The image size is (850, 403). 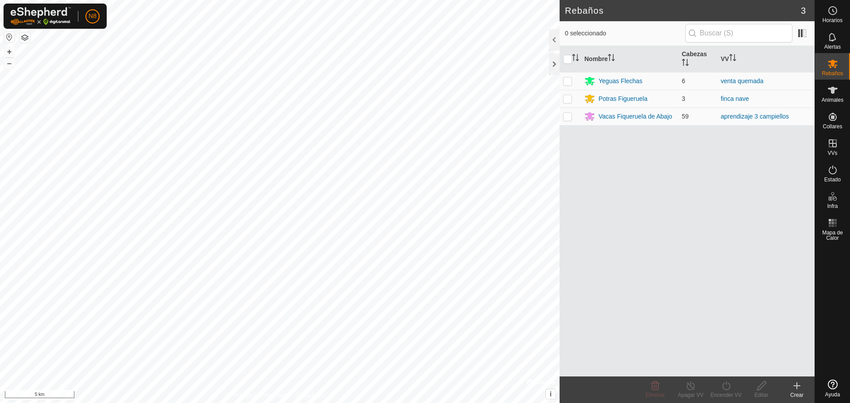 I want to click on th: VV, so click(x=766, y=59).